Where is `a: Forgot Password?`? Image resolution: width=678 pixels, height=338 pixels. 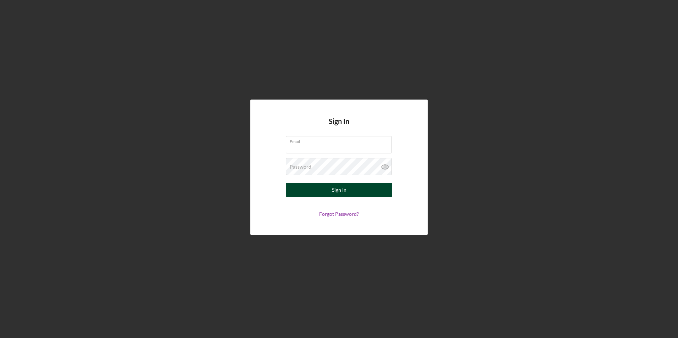 a: Forgot Password? is located at coordinates (339, 214).